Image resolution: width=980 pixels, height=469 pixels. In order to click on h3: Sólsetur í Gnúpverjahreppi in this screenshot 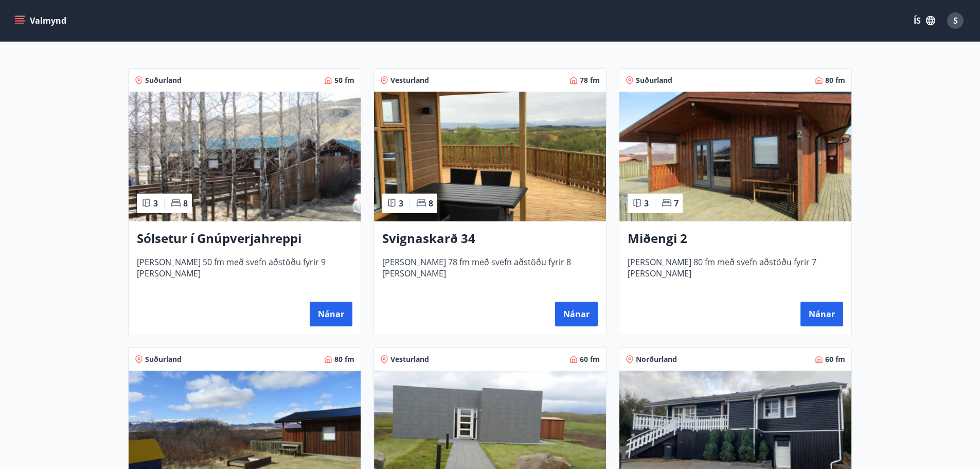, I will do `click(245, 239)`.